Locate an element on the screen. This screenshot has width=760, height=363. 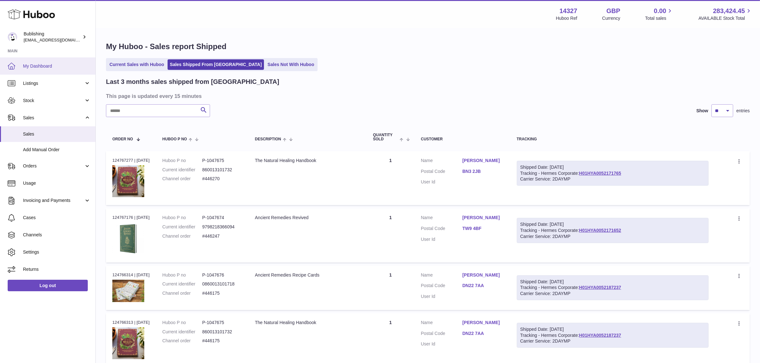
h3: This page is updated every 15 minutes is located at coordinates (427, 96).